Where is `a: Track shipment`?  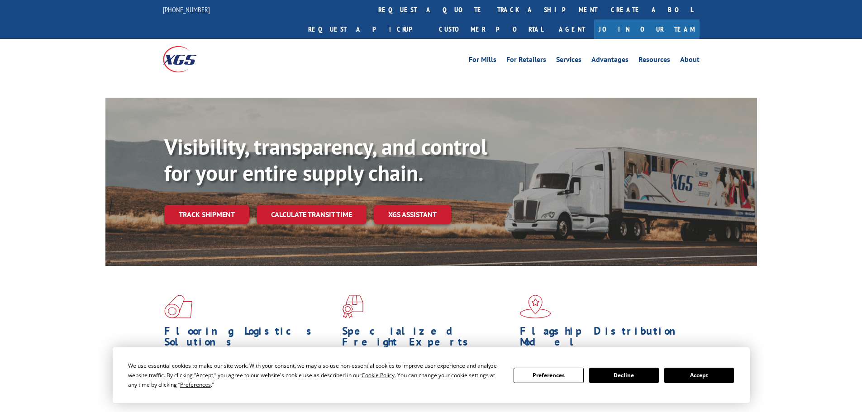
a: Track shipment is located at coordinates (207, 214).